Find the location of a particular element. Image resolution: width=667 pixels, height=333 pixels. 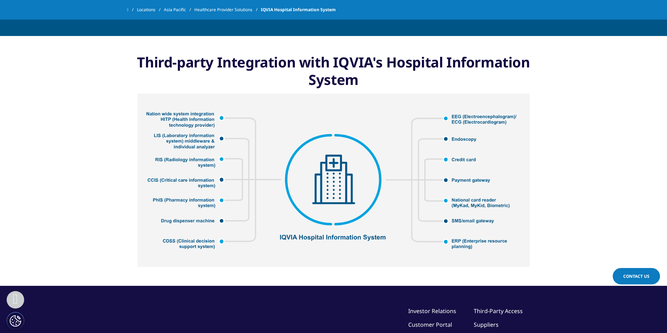

span: Contact Us is located at coordinates (636, 276).